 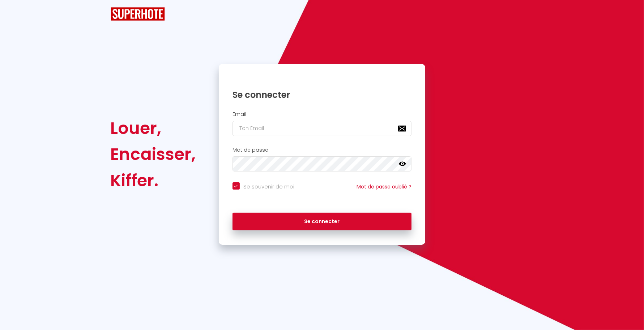 What do you see at coordinates (154, 128) in the screenshot?
I see `div: Louer,` at bounding box center [154, 128].